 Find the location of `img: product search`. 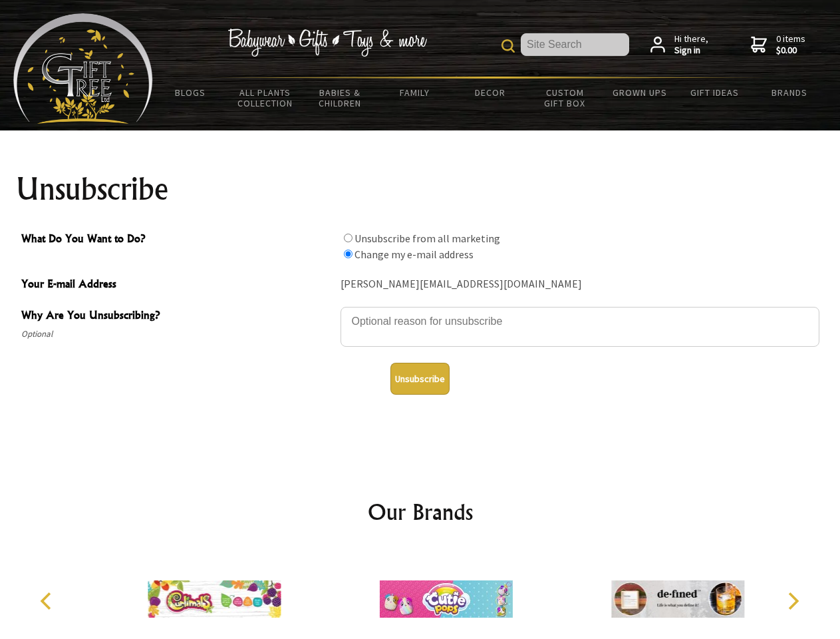

img: product search is located at coordinates (509, 46).